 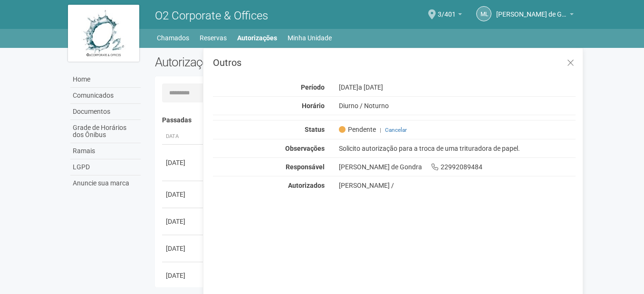 What do you see at coordinates (211, 16) in the screenshot?
I see `span: O2 Corporate & Offices` at bounding box center [211, 16].